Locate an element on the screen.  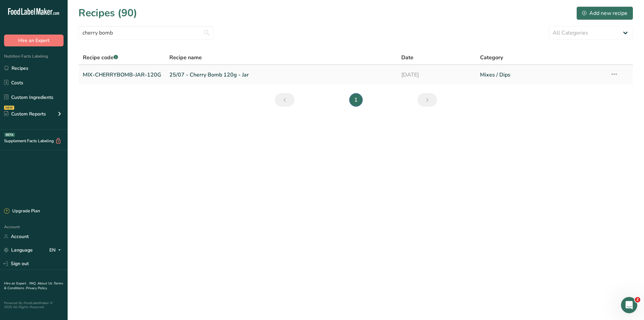
a: Terms & Conditions . is located at coordinates (34, 286).